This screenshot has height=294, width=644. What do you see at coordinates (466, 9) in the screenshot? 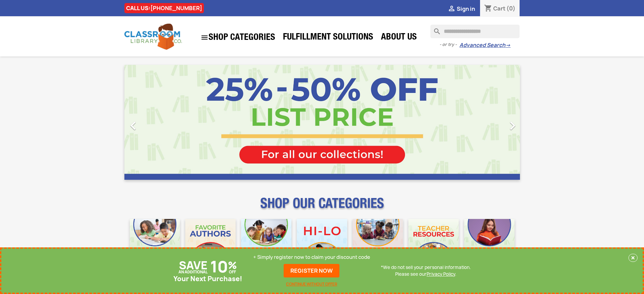
I see `span: Sign in` at bounding box center [466, 9].